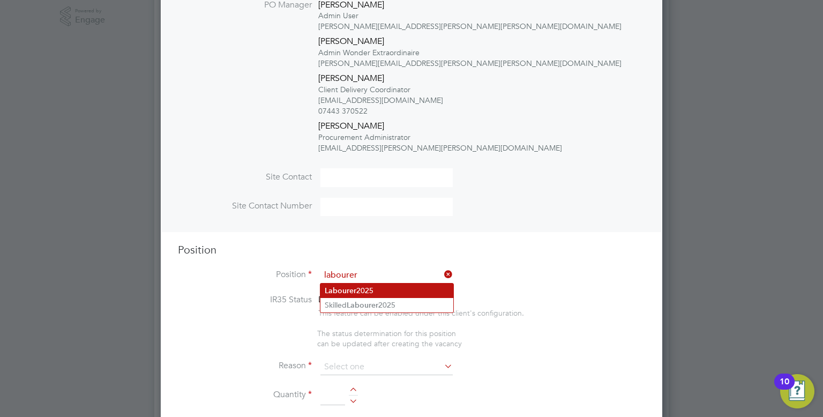  I want to click on li: Skilled 2025, so click(387, 305).